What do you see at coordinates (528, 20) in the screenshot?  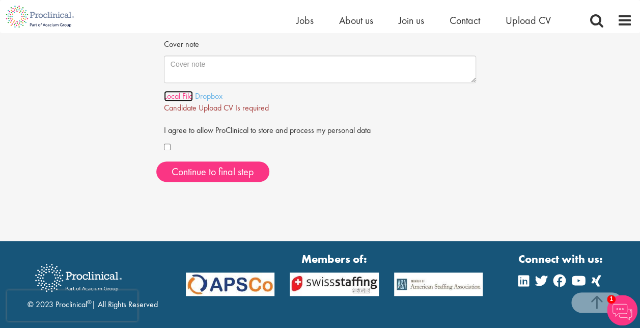 I see `a: Upload CV` at bounding box center [528, 20].